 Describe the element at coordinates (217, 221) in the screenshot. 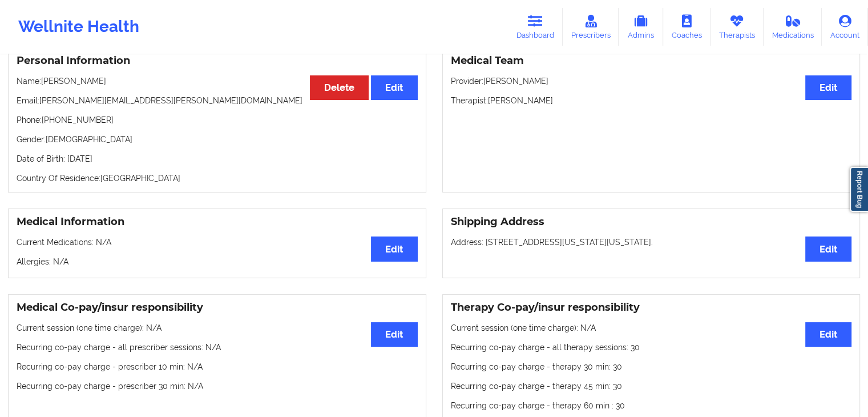

I see `h3: Medical Information` at that location.